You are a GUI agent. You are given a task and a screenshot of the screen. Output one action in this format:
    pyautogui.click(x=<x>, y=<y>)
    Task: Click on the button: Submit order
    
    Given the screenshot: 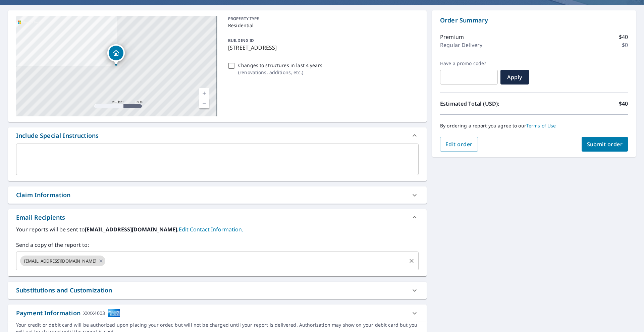 What is the action you would take?
    pyautogui.click(x=604, y=144)
    